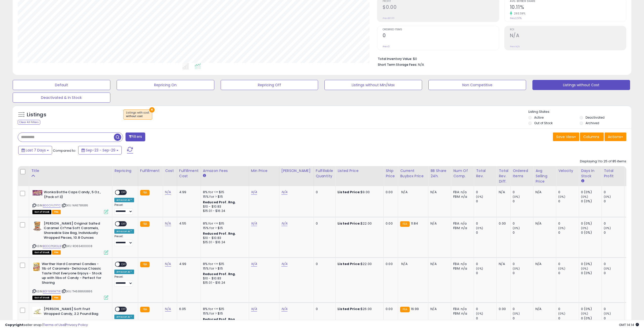  What do you see at coordinates (567, 171) in the screenshot?
I see `div: Velocity` at bounding box center [567, 171].